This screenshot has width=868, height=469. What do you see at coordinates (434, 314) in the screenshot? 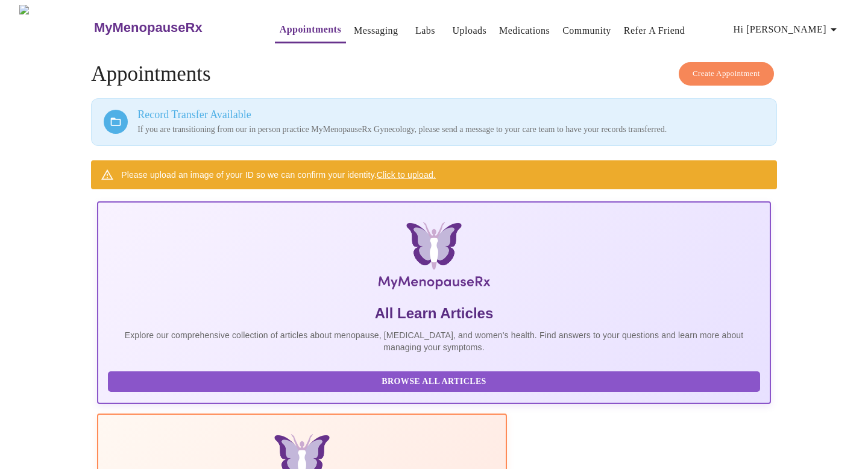
I see `h5: All Learn Articles` at bounding box center [434, 314].